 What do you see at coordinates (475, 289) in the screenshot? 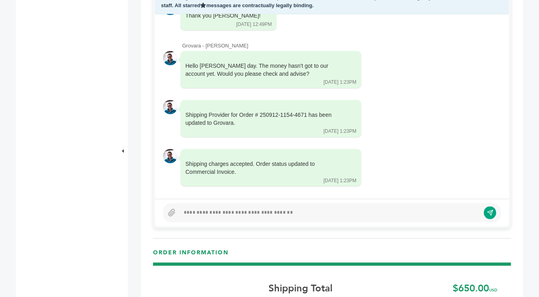
I see `b: $650.00` at bounding box center [475, 289].